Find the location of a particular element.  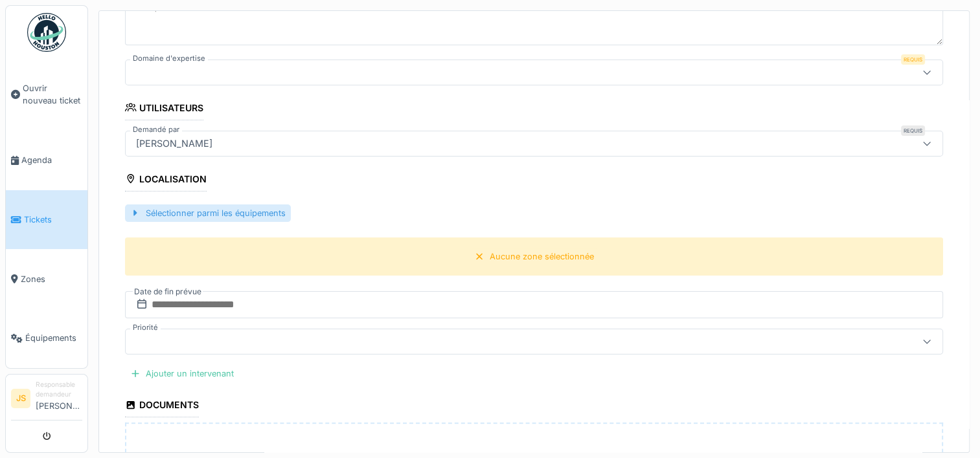

span: Tickets is located at coordinates (53, 219).